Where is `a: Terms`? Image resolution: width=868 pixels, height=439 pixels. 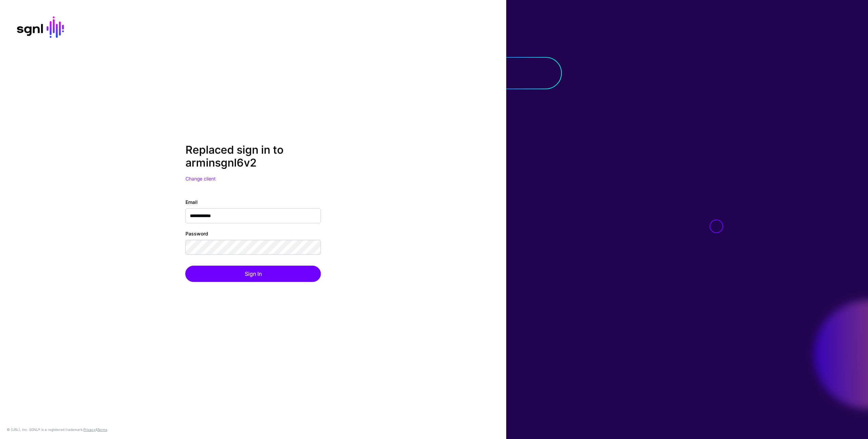 a: Terms is located at coordinates (102, 430).